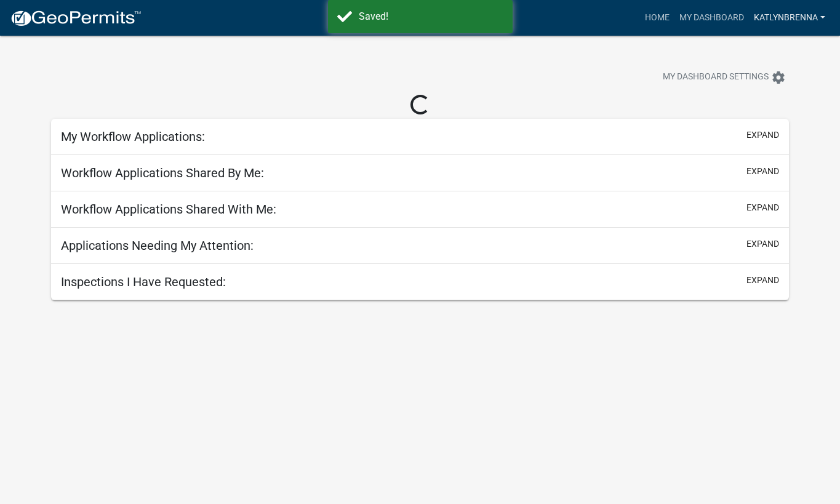 Image resolution: width=840 pixels, height=504 pixels. What do you see at coordinates (144, 281) in the screenshot?
I see `h5: Inspections I Have Requested:` at bounding box center [144, 281].